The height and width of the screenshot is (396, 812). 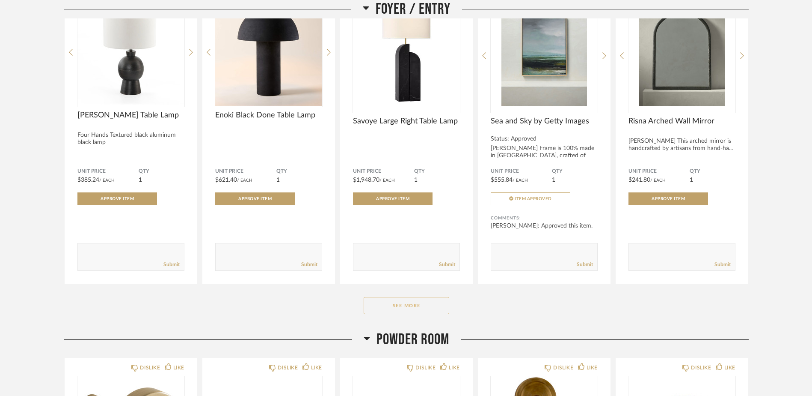 What do you see at coordinates (502, 180) in the screenshot?
I see `span: $555.84` at bounding box center [502, 180].